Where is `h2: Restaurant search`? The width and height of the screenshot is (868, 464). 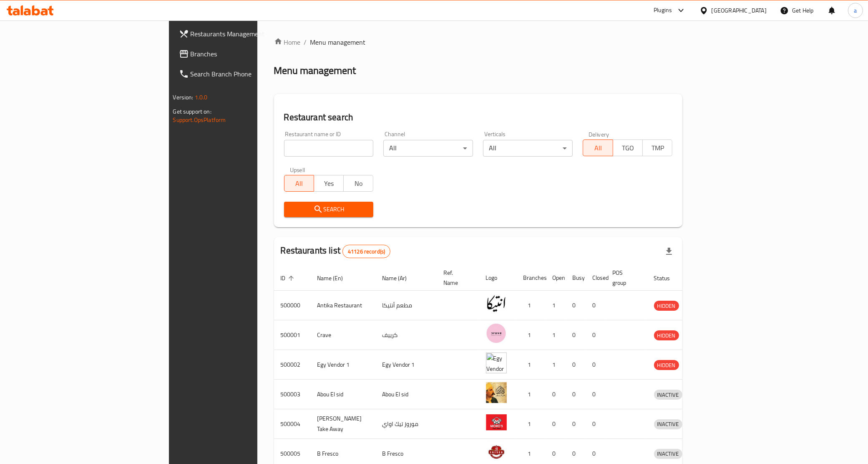
h2: Restaurant search is located at coordinates (478, 117).